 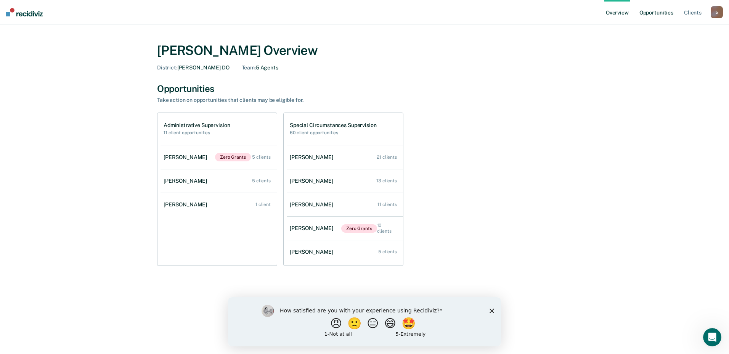 I want to click on div: b, so click(x=716, y=12).